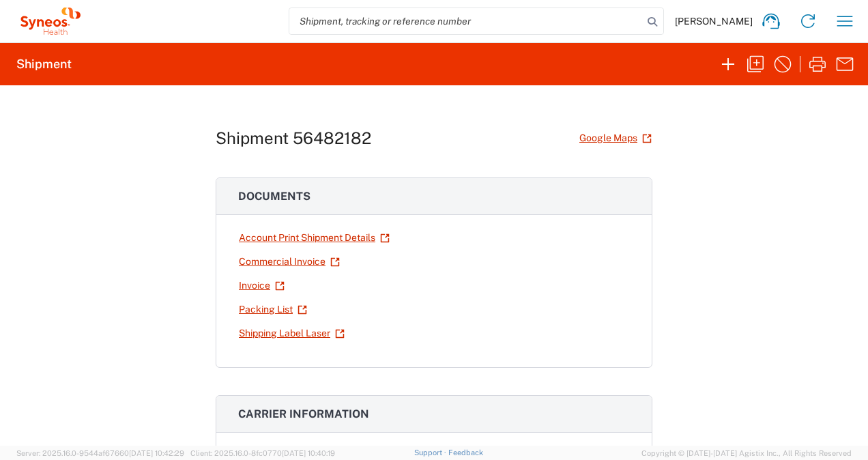 This screenshot has height=460, width=868. Describe the element at coordinates (314, 238) in the screenshot. I see `a: Account Print Shipment Details` at that location.